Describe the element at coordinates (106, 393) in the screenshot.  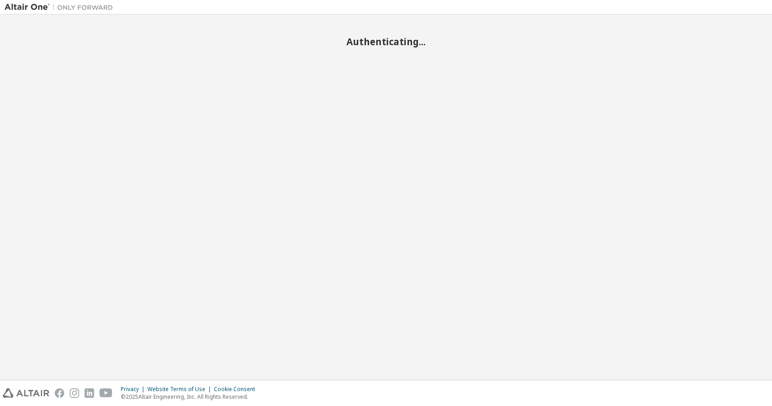
I see `img: youtube.svg` at that location.